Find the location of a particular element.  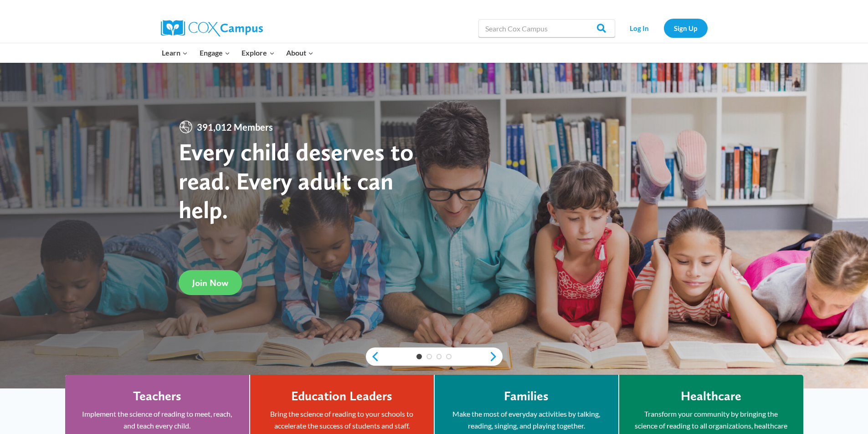

h4: Families is located at coordinates (526, 397).